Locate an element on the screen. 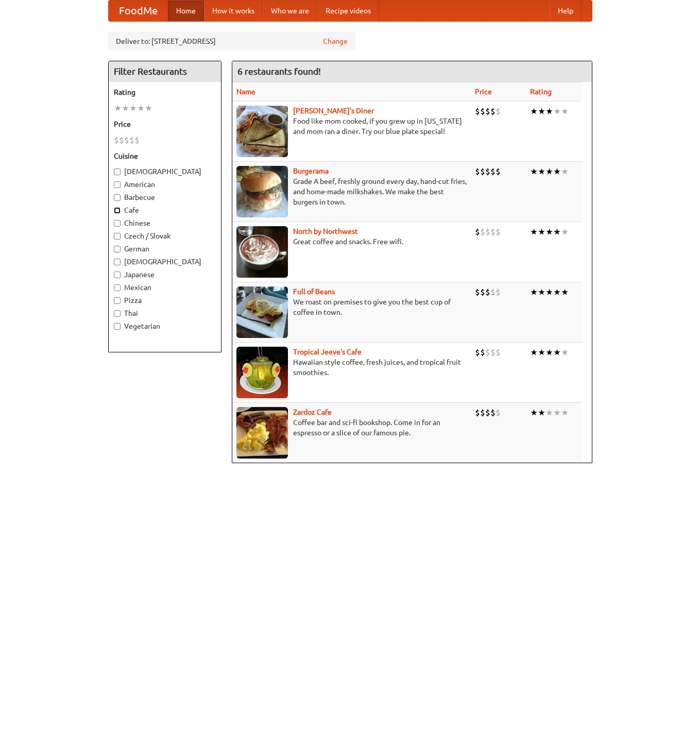 The image size is (700, 729). p: Coffee bar and sci-fi bookshop. Come in for an espresso or a slice of our famous pie. is located at coordinates (351, 428).